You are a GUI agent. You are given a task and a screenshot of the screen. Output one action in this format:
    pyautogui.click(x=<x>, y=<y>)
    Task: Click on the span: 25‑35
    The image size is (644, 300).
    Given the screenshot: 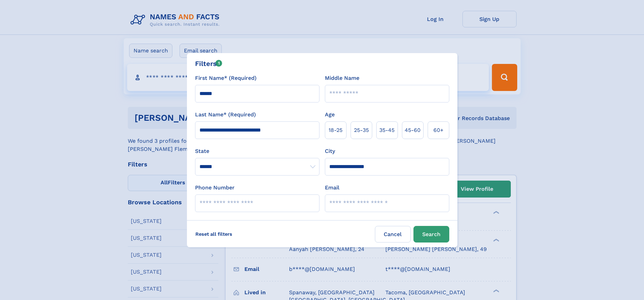 What is the action you would take?
    pyautogui.click(x=361, y=131)
    